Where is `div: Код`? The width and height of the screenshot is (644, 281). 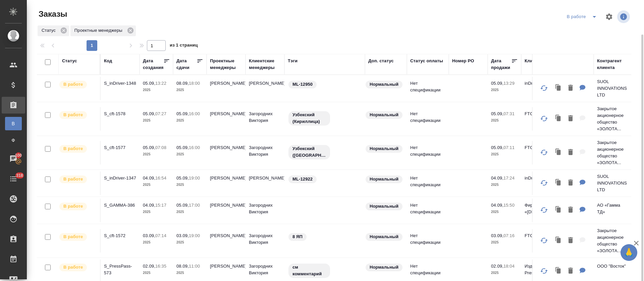 div: Код is located at coordinates (108, 61).